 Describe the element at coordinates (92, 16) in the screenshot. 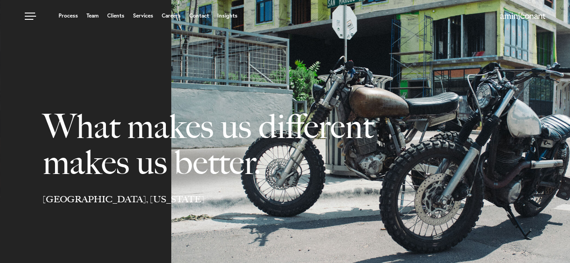

I see `a: Team` at that location.